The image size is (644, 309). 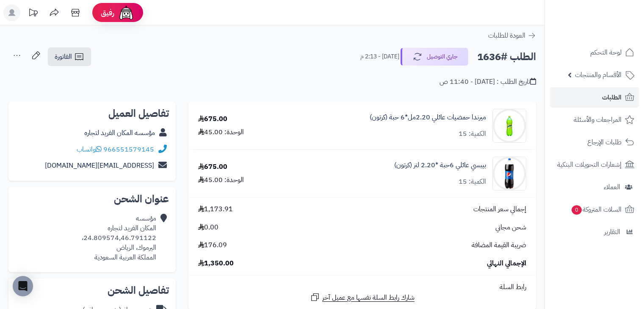 I want to click on h2: تفاصيل الشحن, so click(x=92, y=290).